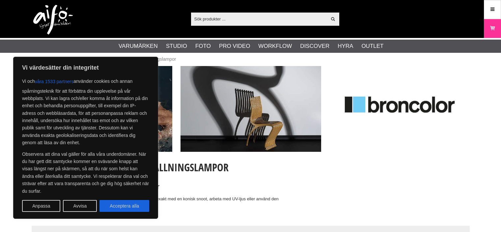 This screenshot has width=501, height=232. What do you see at coordinates (275, 46) in the screenshot?
I see `a: Workflow` at bounding box center [275, 46].